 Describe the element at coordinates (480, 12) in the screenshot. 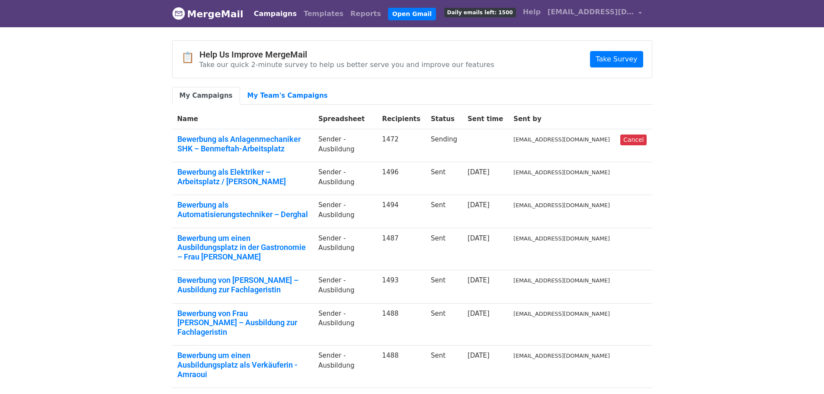

I see `a: Daily emails left: 1500` at that location.